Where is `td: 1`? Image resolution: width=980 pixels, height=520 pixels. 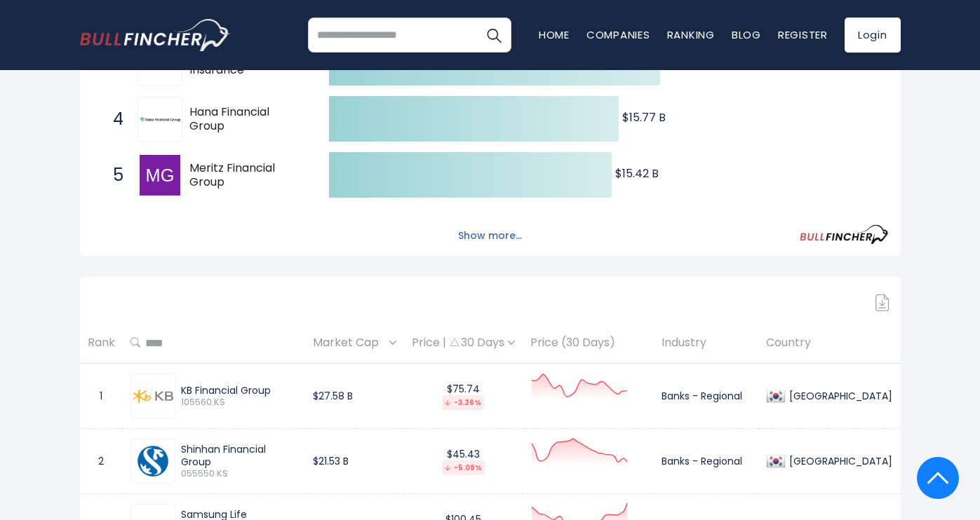
td: 1 is located at coordinates (101, 396).